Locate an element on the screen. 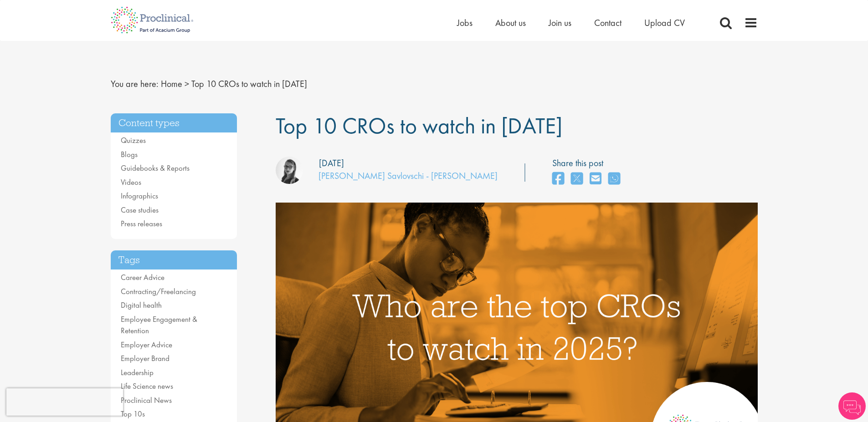 This screenshot has width=868, height=422. img: Chatbot is located at coordinates (852, 406).